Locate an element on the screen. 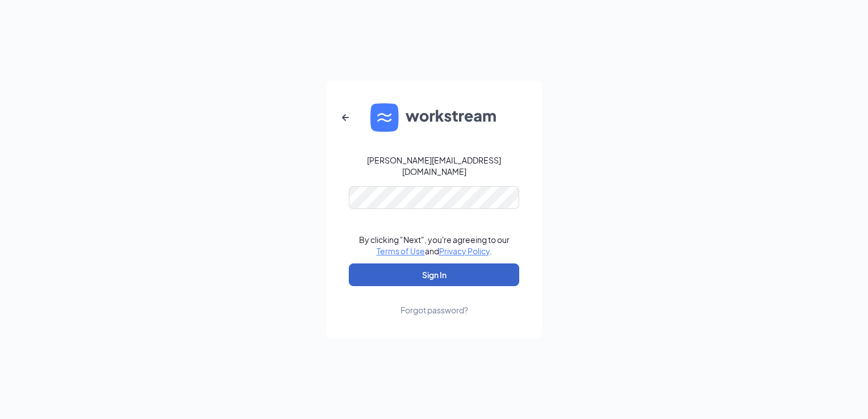  a: Privacy Policy is located at coordinates (464, 251).